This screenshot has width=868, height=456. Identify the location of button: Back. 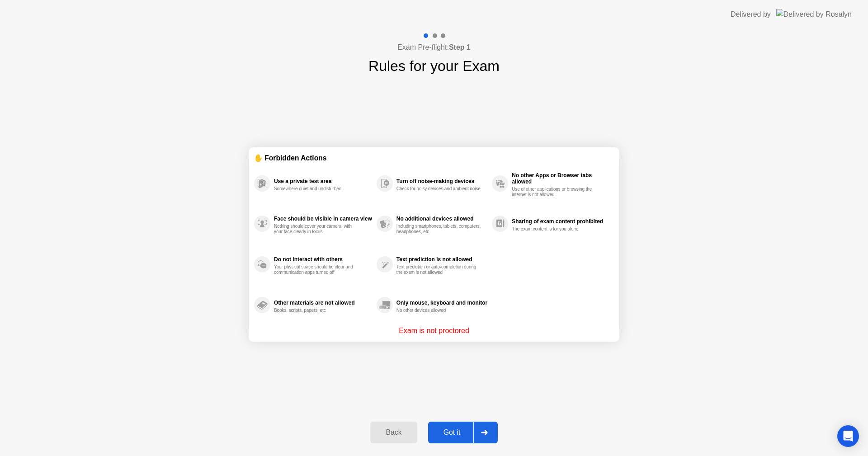
(394, 432).